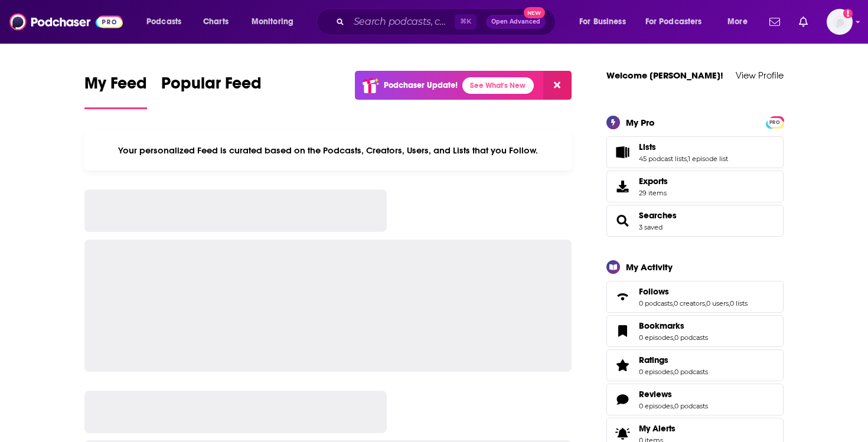 Image resolution: width=868 pixels, height=442 pixels. What do you see at coordinates (737, 22) in the screenshot?
I see `span: More` at bounding box center [737, 22].